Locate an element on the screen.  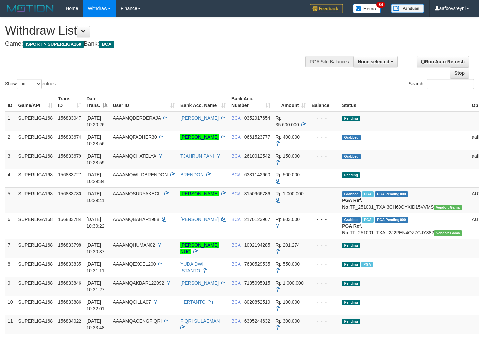
span: 34 is located at coordinates (381, 5).